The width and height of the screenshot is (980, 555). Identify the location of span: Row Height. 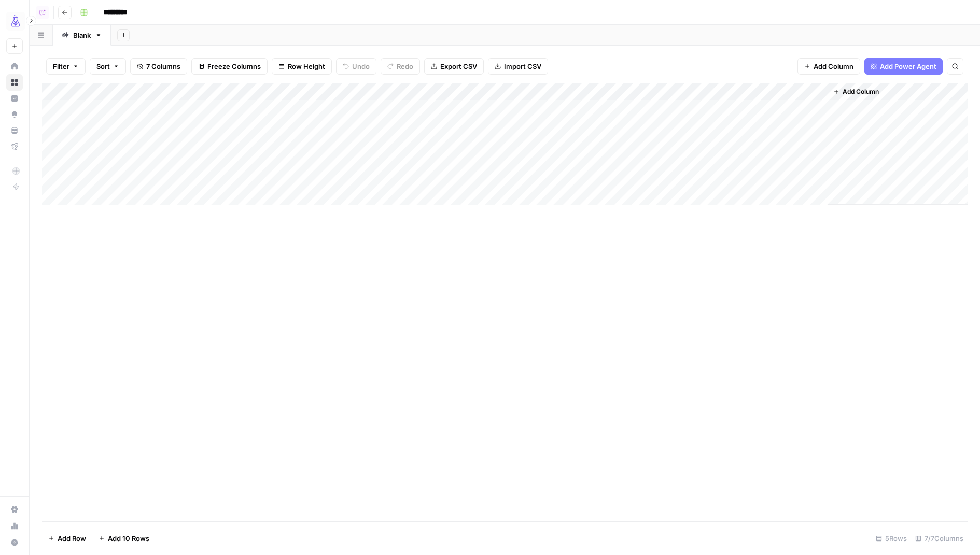
(306, 66).